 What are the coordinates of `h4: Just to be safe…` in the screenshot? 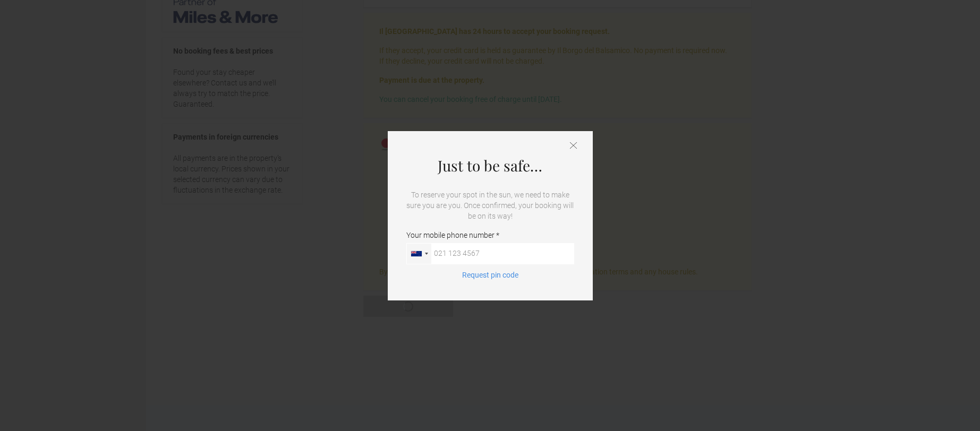 It's located at (490, 166).